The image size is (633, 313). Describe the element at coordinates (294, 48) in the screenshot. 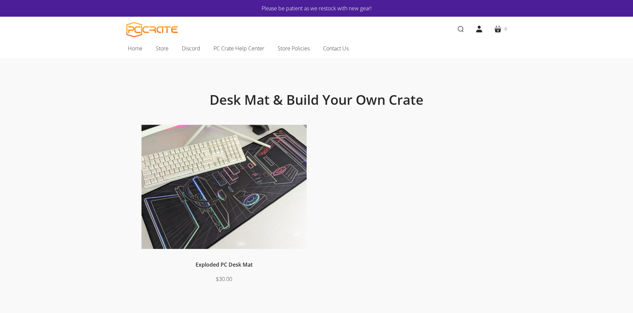

I see `a: Store Policies` at that location.